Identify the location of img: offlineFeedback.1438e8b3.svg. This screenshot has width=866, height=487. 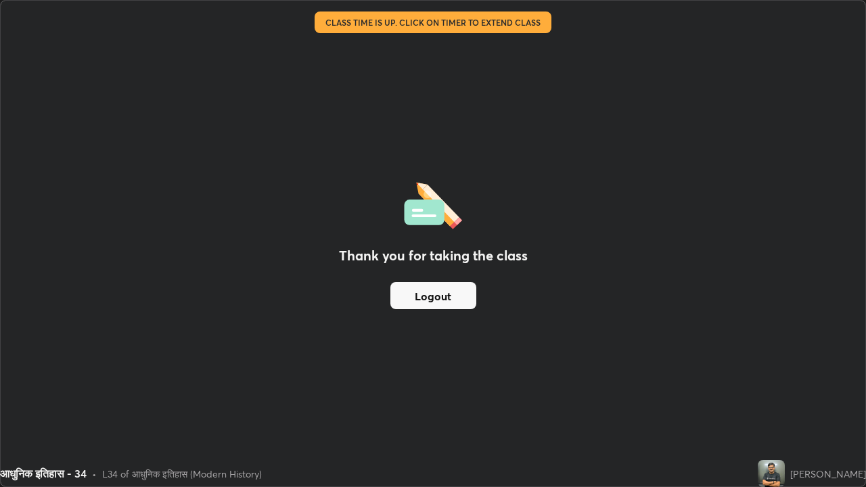
(433, 204).